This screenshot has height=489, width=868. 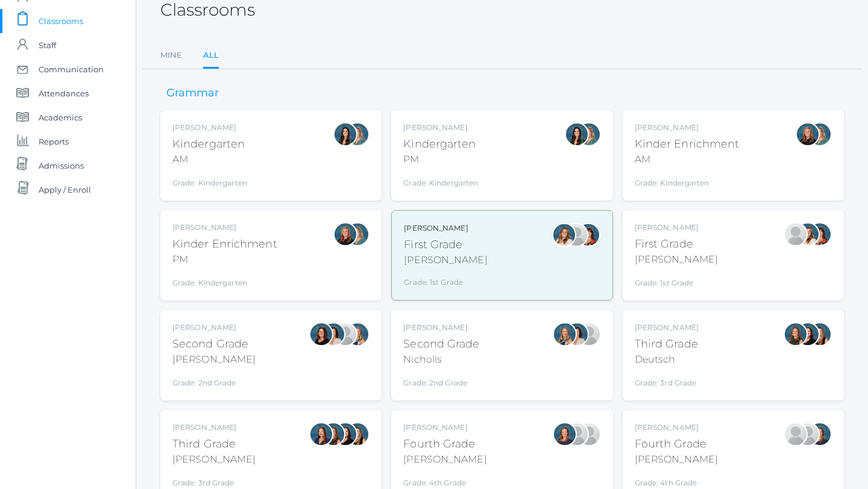 I want to click on span: Reports, so click(x=53, y=142).